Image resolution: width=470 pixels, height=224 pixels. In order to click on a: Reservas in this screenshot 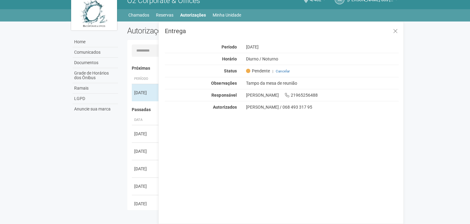, I will do `click(165, 15)`.